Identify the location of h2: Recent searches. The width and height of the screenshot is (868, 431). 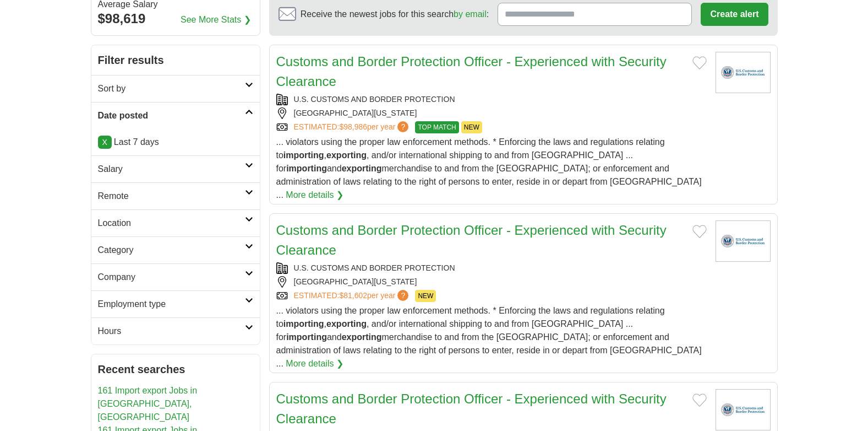
(176, 369).